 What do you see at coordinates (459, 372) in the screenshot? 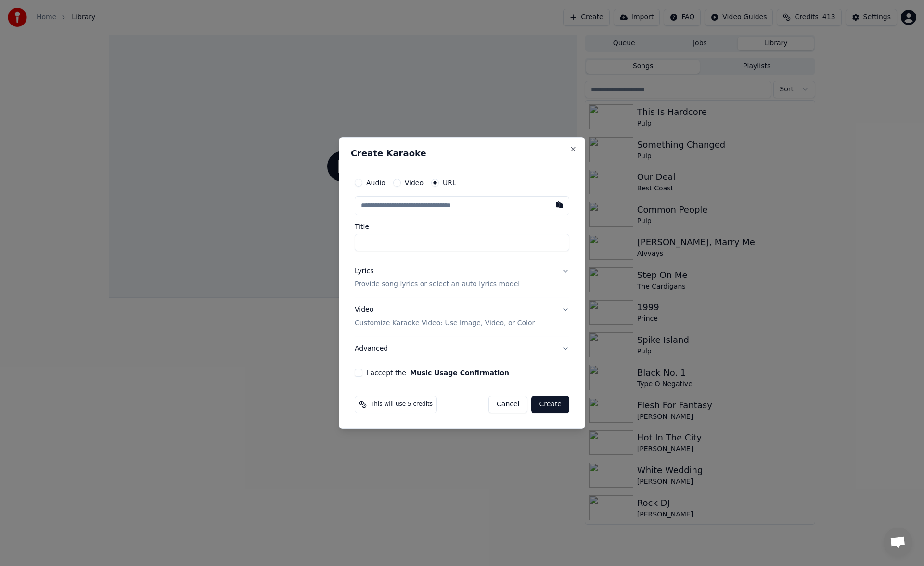
I see `button: I accept the` at bounding box center [459, 372].